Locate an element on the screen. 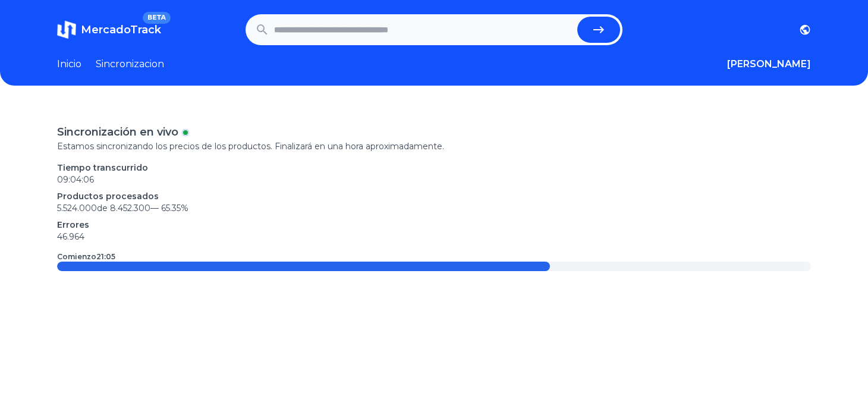  p: Productos procesados is located at coordinates (434, 196).